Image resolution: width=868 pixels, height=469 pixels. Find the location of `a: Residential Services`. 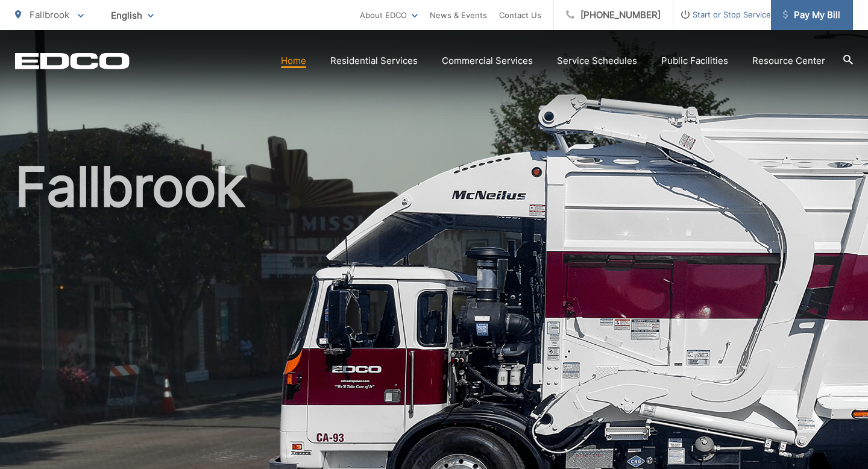

a: Residential Services is located at coordinates (373, 61).